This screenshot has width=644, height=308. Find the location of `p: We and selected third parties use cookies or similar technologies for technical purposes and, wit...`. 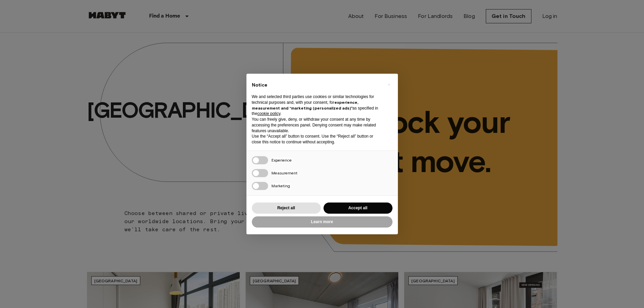

p: We and selected third parties use cookies or similar technologies for technical purposes and, wit... is located at coordinates (317, 105).